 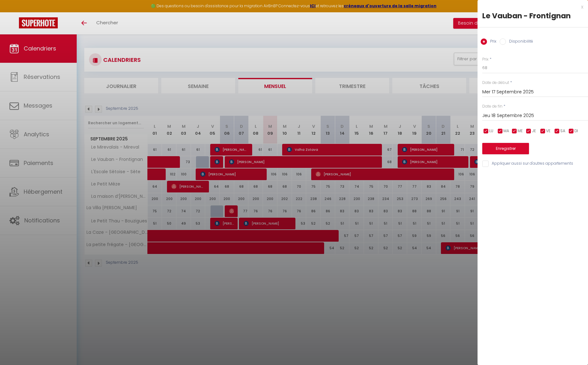 I want to click on span: JE, so click(x=534, y=131).